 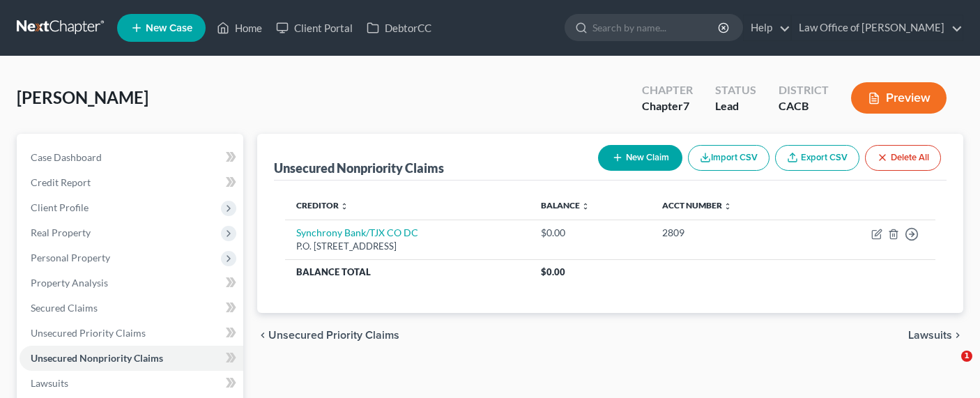 What do you see at coordinates (263, 335) in the screenshot?
I see `i: chevron_left` at bounding box center [263, 335].